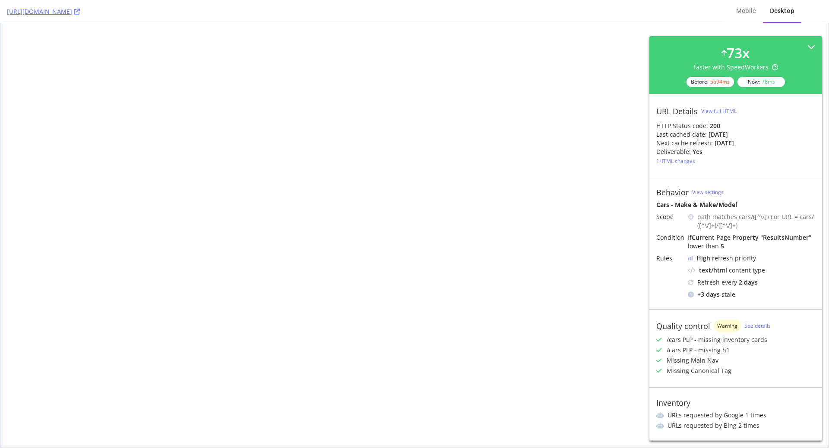 The height and width of the screenshot is (448, 829). I want to click on div: Quality control, so click(683, 326).